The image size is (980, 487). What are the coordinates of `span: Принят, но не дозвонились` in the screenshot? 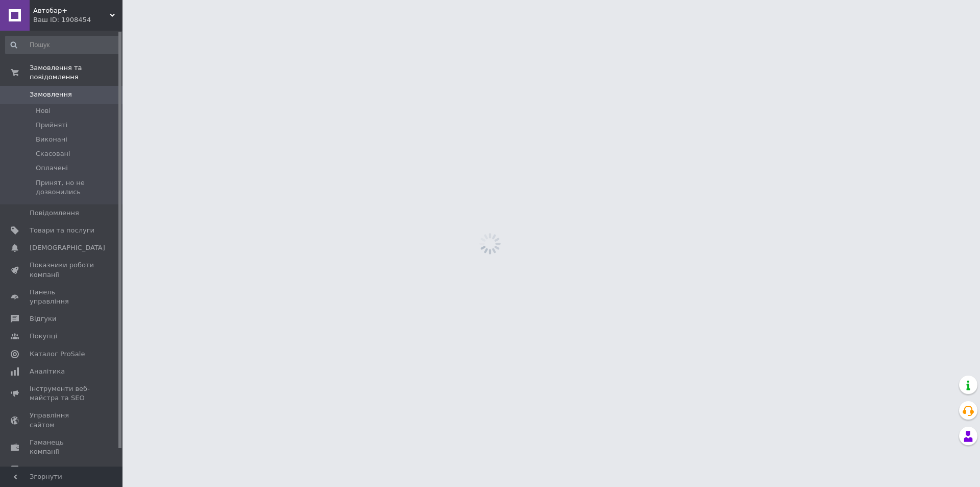 It's located at (78, 188).